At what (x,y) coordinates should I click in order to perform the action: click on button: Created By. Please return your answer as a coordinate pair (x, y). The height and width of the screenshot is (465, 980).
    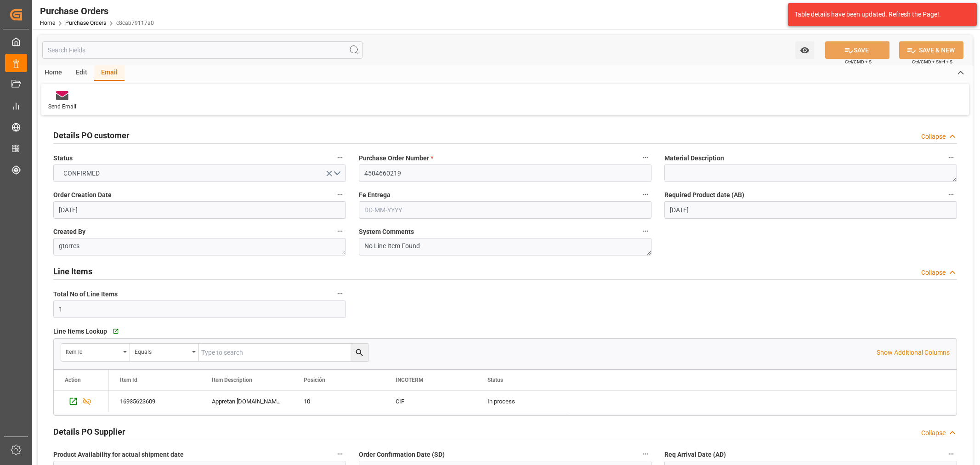
    Looking at the image, I should click on (340, 231).